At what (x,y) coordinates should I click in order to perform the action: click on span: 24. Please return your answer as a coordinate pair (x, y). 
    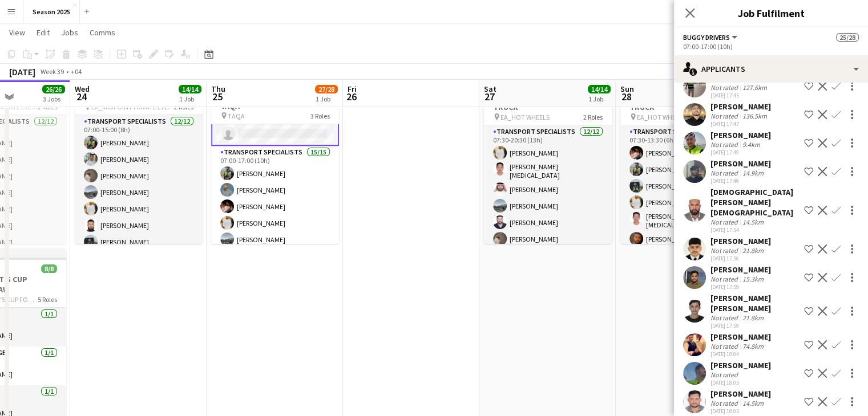
    Looking at the image, I should click on (81, 97).